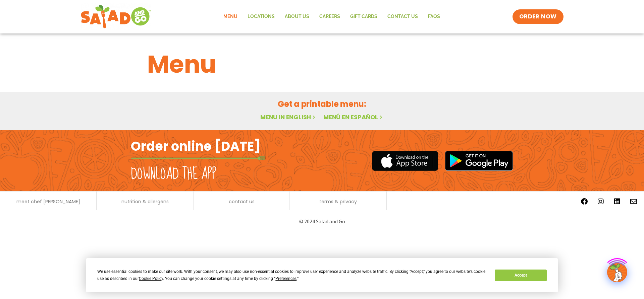 The height and width of the screenshot is (299, 644). I want to click on span: Cookie Policy, so click(151, 279).